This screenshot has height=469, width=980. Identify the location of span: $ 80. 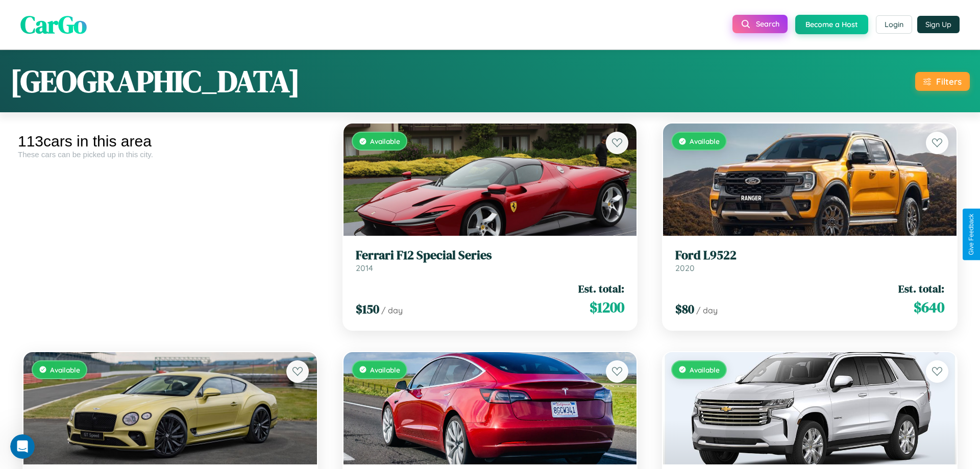
(684, 309).